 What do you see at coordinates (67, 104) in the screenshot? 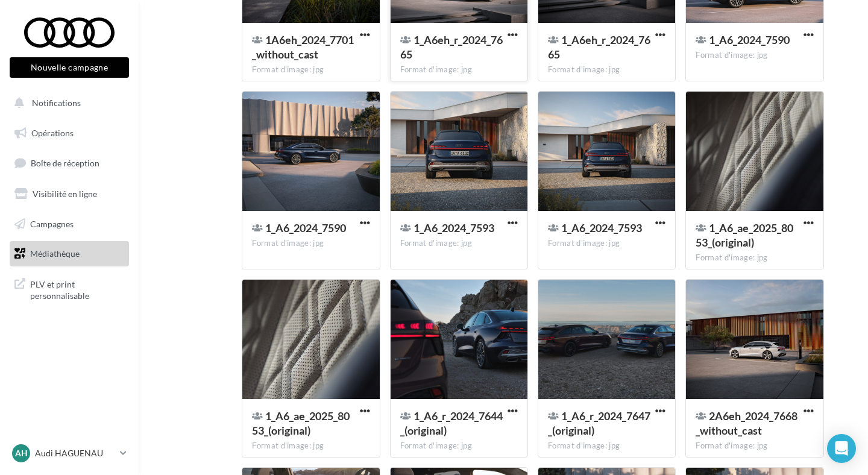
I see `button: Notifications` at bounding box center [67, 104].